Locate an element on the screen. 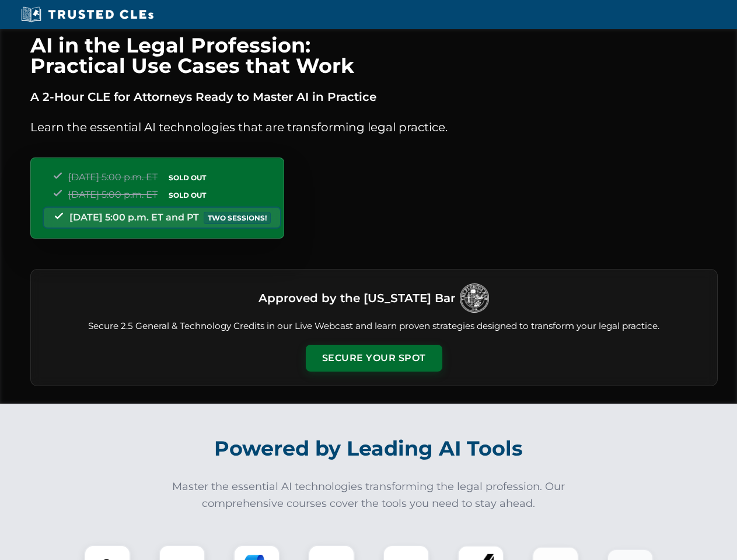  h1: AI in the Legal Profession: Practical Use Cases that Work is located at coordinates (374, 56).